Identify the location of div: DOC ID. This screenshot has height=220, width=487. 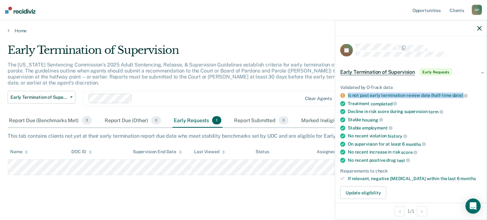
(81, 152).